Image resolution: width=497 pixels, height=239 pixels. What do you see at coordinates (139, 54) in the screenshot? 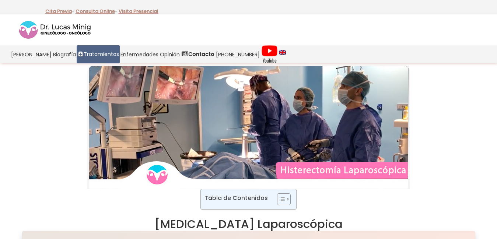
I see `a: Enfermedades` at bounding box center [139, 54].